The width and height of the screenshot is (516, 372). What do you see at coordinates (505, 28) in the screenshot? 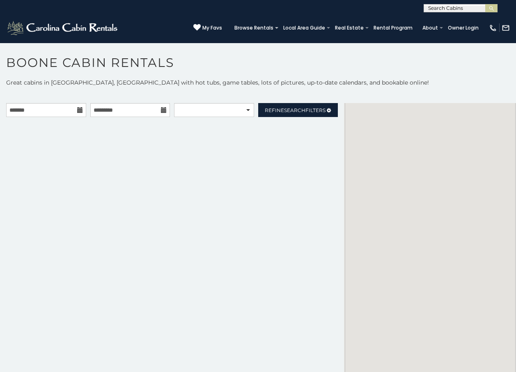
I see `img: mail-regular-white.png` at bounding box center [505, 28].